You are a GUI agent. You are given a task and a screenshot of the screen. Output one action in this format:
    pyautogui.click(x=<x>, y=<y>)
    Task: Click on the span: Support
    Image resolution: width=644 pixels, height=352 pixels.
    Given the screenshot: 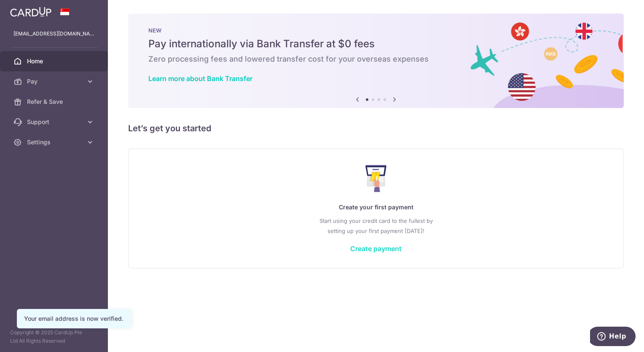 What is the action you would take?
    pyautogui.click(x=55, y=122)
    